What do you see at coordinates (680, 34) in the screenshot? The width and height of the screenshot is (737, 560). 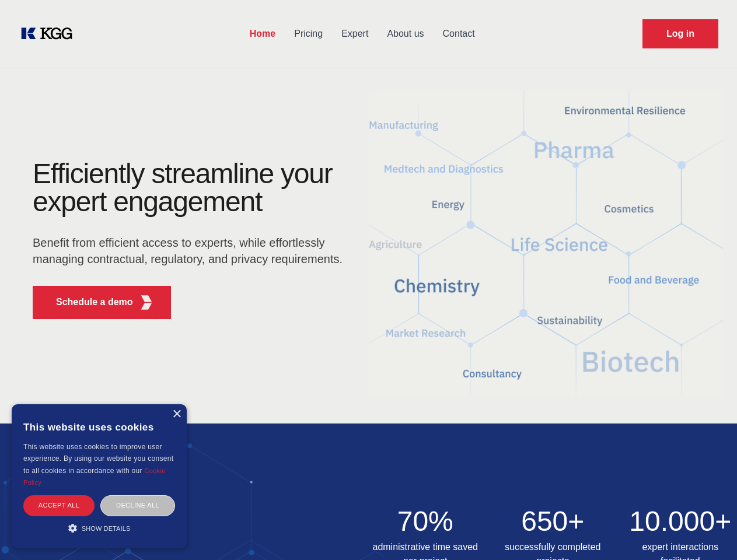 I see `a: Request Demo` at bounding box center [680, 34].